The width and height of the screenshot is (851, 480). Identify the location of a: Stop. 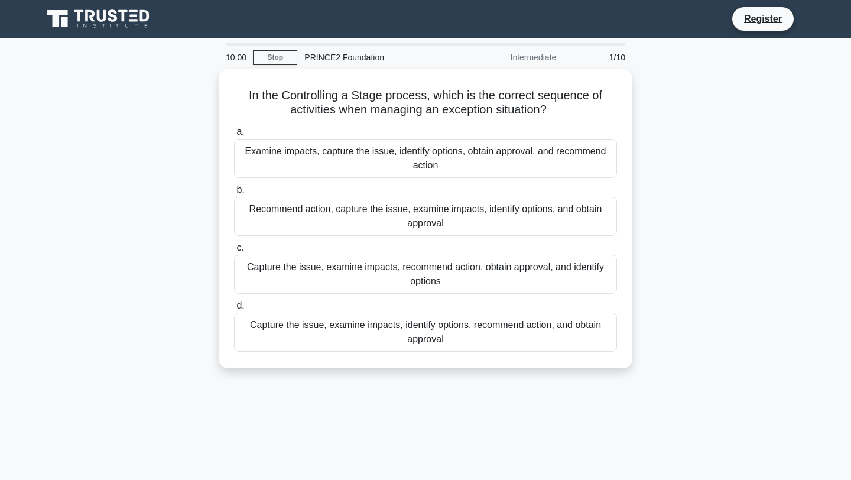
(275, 57).